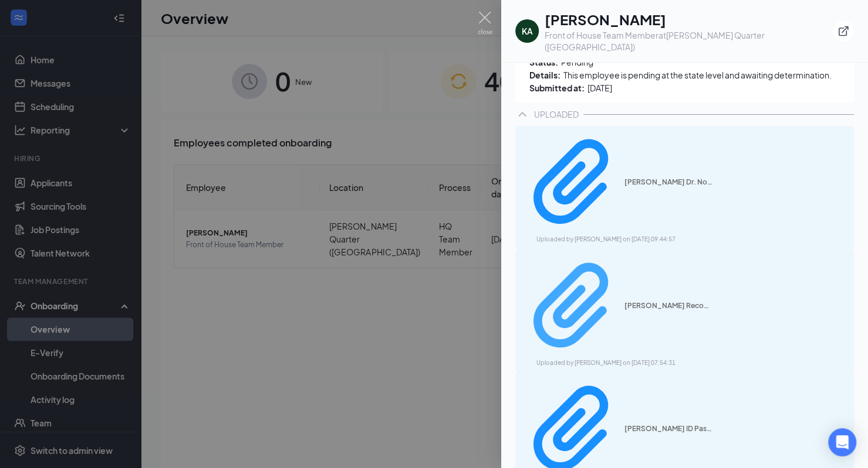 The width and height of the screenshot is (868, 468). Describe the element at coordinates (843, 31) in the screenshot. I see `svg: ExternalLink` at that location.